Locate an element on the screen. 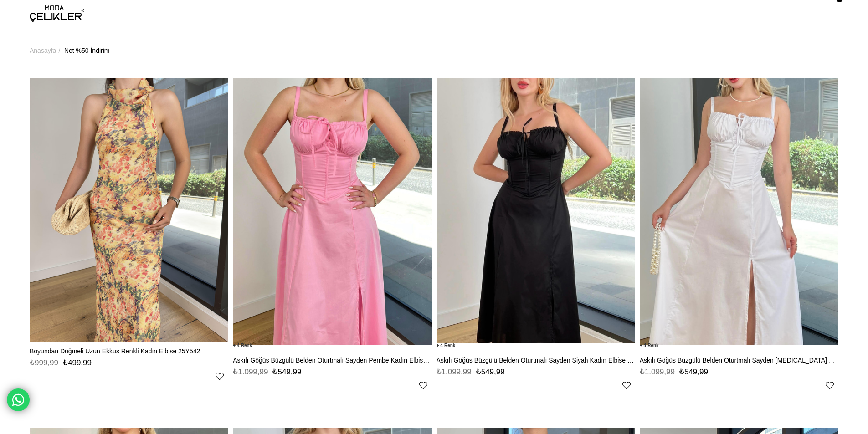 This screenshot has height=434, width=868. img: Askılı Göğüs Büzgülü Belden Oturtmalı Sayden Pembe Kadın Elbise 25Y528 is located at coordinates (333, 210).